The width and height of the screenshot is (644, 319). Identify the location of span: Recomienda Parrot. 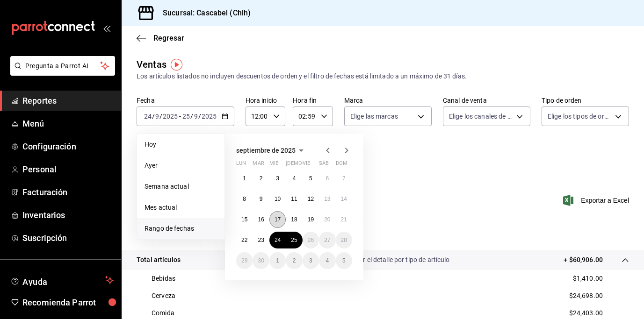
(68, 303).